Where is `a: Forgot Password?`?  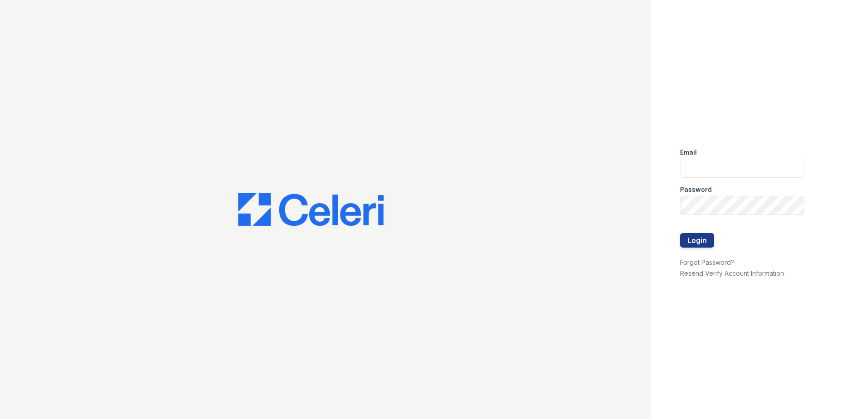
a: Forgot Password? is located at coordinates (707, 262).